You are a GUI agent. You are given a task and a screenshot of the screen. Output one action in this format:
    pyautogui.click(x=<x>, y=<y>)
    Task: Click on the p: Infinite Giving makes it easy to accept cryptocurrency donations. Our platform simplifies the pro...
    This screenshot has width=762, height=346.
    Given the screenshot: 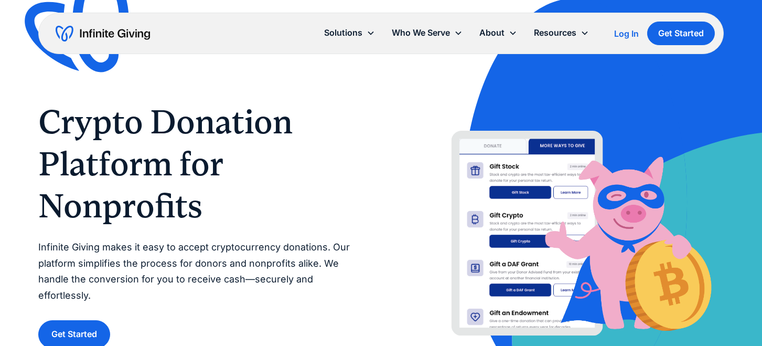 What is the action you would take?
    pyautogui.click(x=199, y=271)
    